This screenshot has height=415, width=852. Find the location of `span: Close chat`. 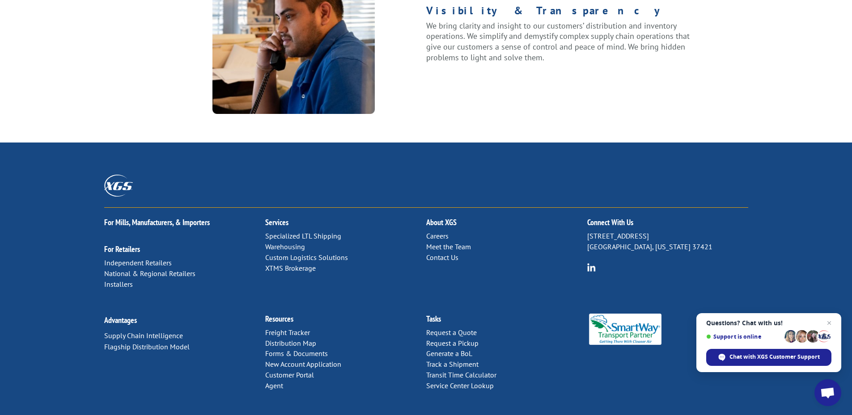

span: Close chat is located at coordinates (829, 323).